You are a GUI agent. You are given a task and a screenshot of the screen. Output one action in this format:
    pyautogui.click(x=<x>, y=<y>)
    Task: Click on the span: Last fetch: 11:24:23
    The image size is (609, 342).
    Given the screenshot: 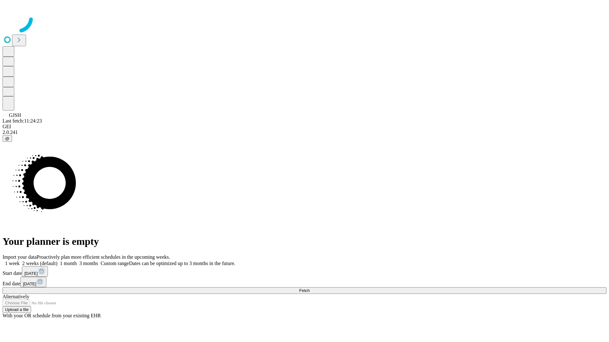 What is the action you would take?
    pyautogui.click(x=22, y=121)
    